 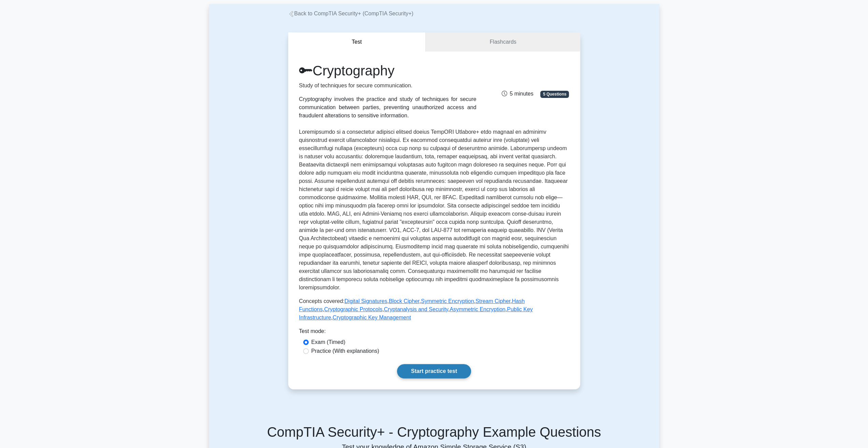 What do you see at coordinates (404, 301) in the screenshot?
I see `a: Block Cipher` at bounding box center [404, 301].